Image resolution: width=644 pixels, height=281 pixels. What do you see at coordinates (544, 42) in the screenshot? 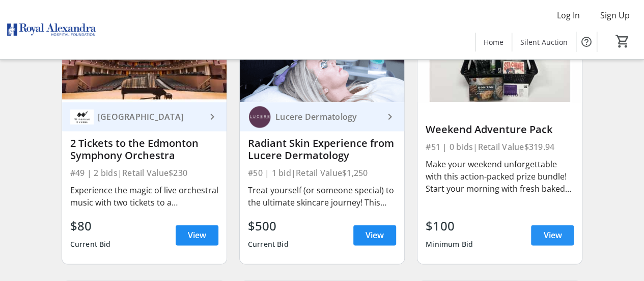
I see `a: Silent Auction` at bounding box center [544, 42].